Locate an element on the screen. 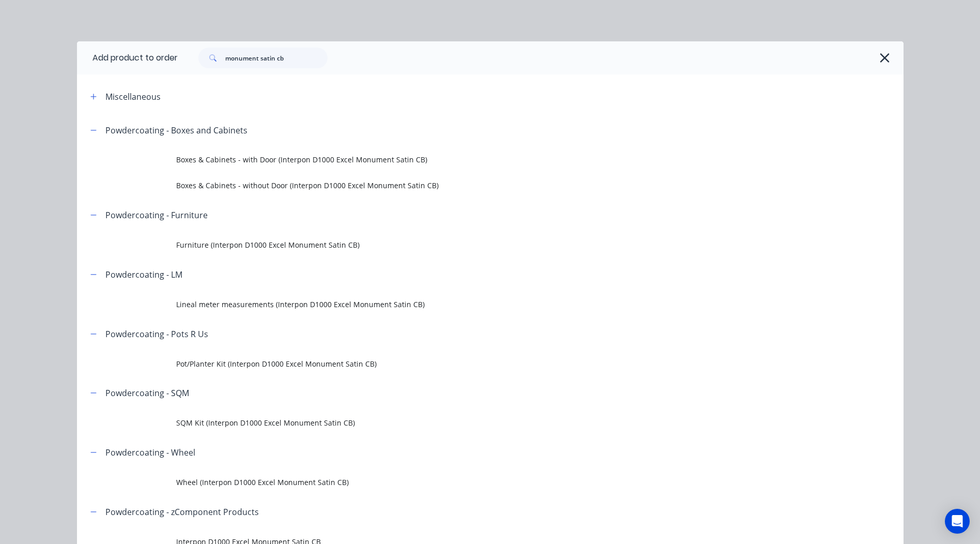 The width and height of the screenshot is (980, 544). span: Boxes & Cabinets - without Door (Interpon D1000 Excel Monument Satin CB) is located at coordinates (467, 185).